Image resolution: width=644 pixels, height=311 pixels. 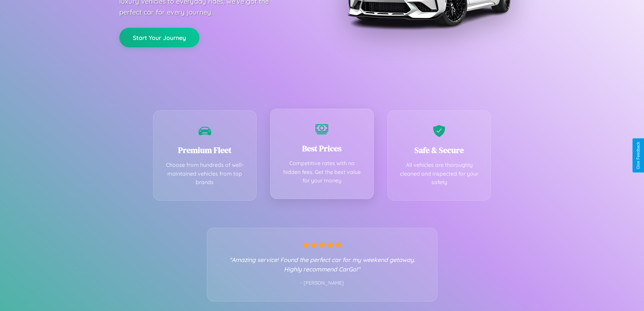 I want to click on button: Start Your Journey, so click(x=159, y=38).